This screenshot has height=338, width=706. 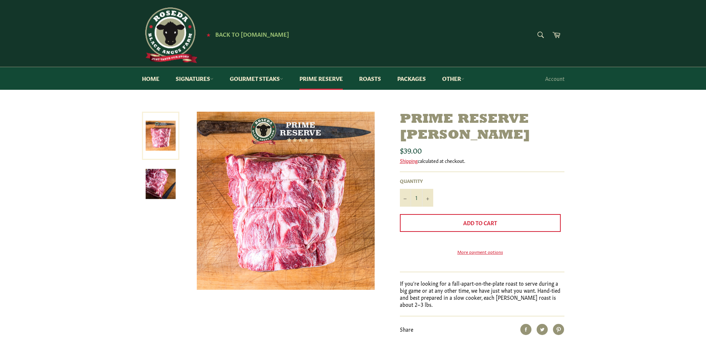 What do you see at coordinates (194, 78) in the screenshot?
I see `a: Signatures` at bounding box center [194, 78].